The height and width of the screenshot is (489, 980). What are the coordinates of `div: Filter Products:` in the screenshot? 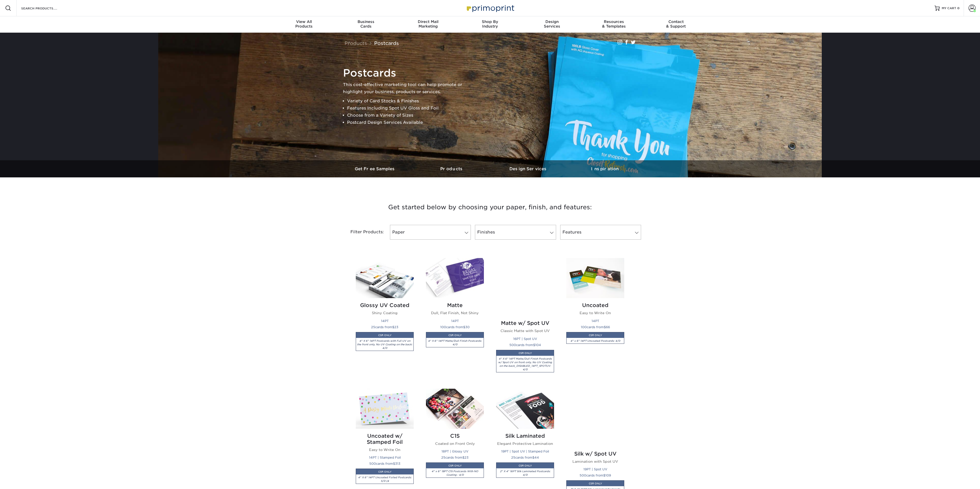 It's located at (363, 233).